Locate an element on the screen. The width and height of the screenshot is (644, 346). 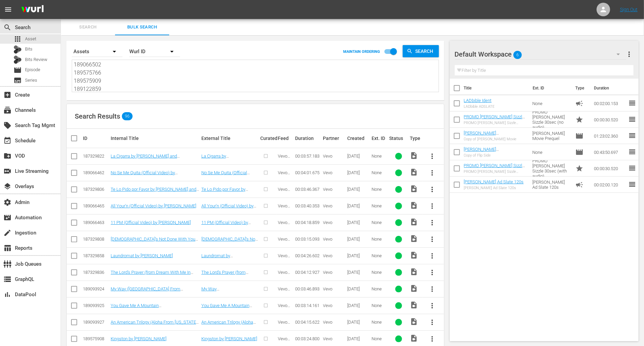
div: External Title is located at coordinates (230, 138).